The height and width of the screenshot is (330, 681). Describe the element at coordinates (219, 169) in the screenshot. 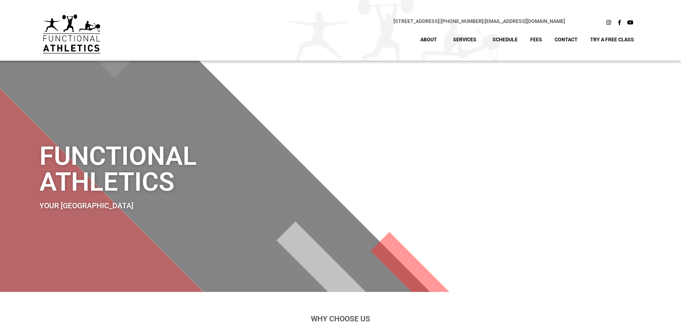

I see `h1: Functional Athletics` at that location.